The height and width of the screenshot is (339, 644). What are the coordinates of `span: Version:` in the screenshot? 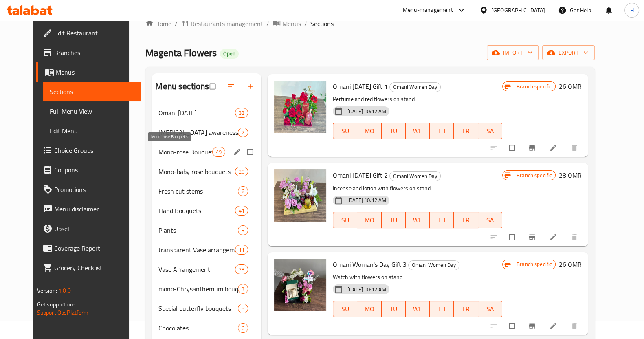 It's located at (47, 291).